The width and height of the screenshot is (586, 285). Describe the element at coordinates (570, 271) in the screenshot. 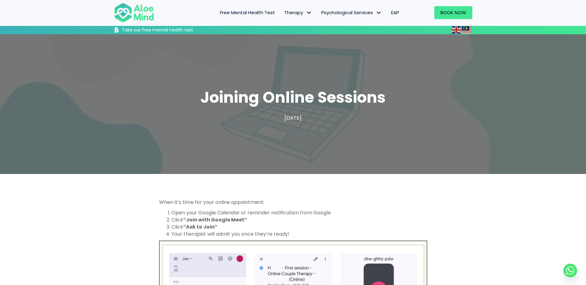

I see `a: Whatsapp` at that location.